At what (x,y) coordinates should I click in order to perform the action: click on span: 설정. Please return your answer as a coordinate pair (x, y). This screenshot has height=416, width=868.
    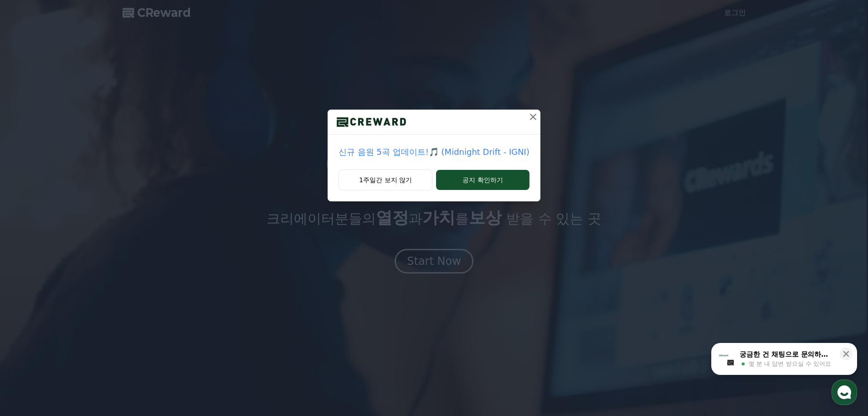
    Looking at the image, I should click on (146, 307).